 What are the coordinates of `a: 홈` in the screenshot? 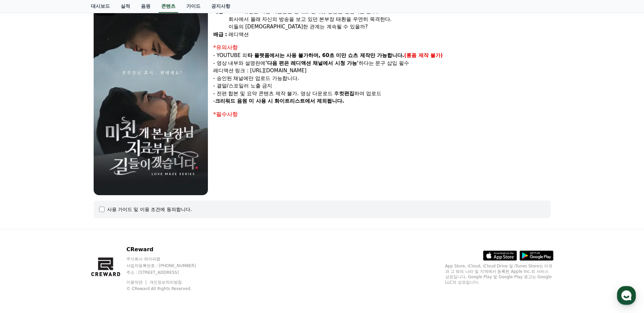 It's located at (23, 222).